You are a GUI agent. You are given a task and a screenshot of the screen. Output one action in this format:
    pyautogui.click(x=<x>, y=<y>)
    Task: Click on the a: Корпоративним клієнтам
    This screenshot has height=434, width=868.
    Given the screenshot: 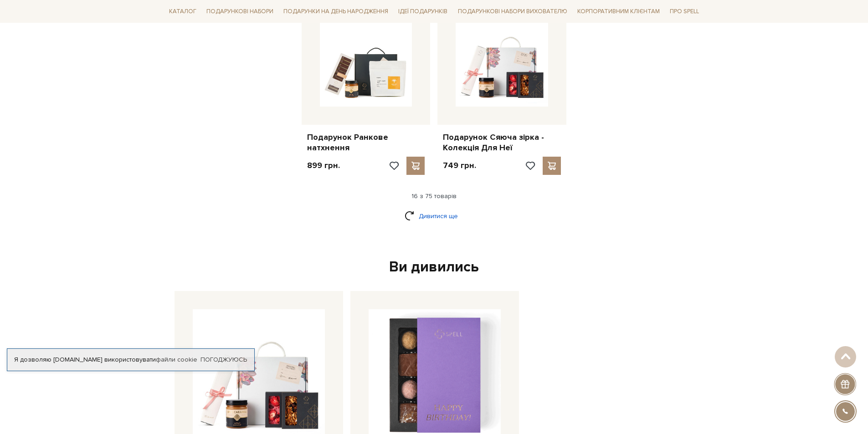 What is the action you would take?
    pyautogui.click(x=618, y=11)
    